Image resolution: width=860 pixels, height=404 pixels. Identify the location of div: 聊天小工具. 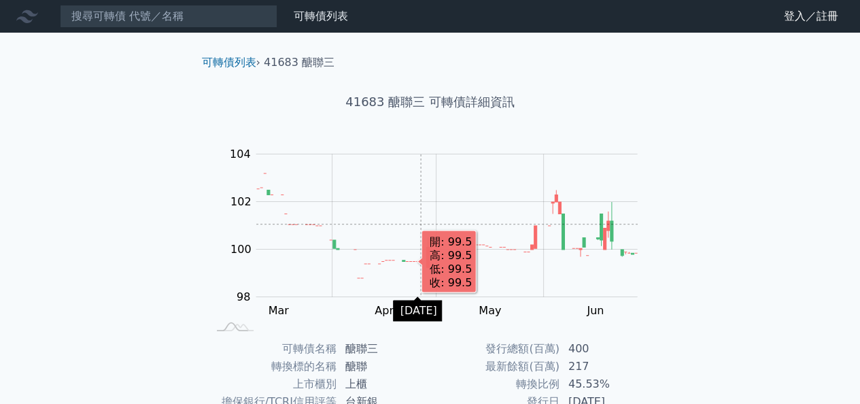
(826, 371).